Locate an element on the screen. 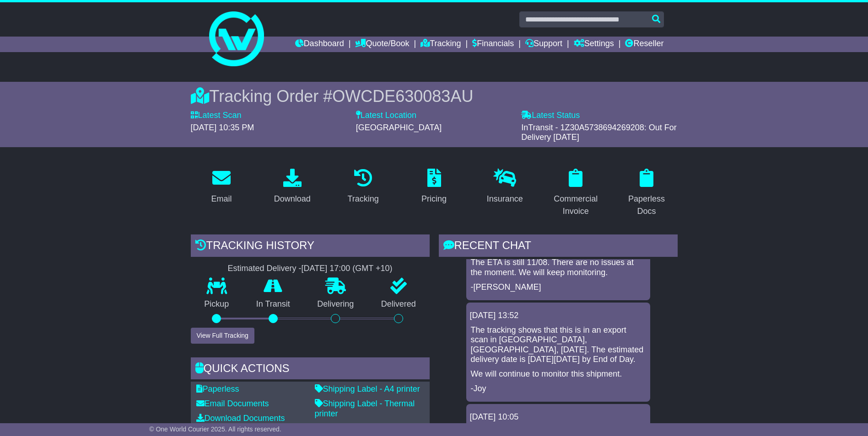  a: Download Documents is located at coordinates (240, 418).